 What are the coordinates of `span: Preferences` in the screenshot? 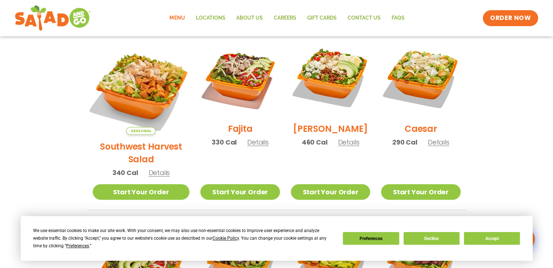 It's located at (77, 246).